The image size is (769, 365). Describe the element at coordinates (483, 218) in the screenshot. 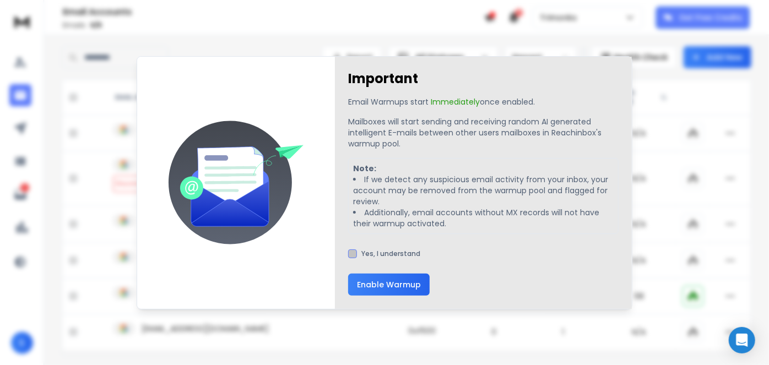

I see `li: Additionally, email accounts without MX records will not have their warmup activated.` at that location.